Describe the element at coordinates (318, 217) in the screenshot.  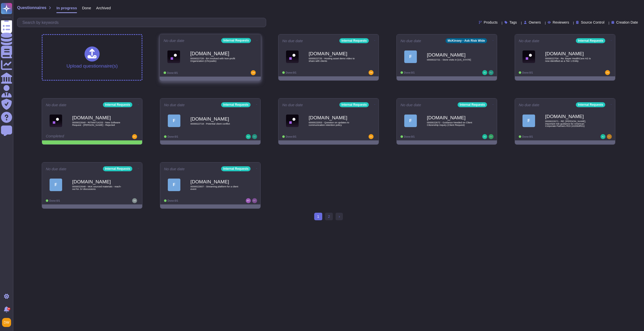
I see `span: 1` at that location.